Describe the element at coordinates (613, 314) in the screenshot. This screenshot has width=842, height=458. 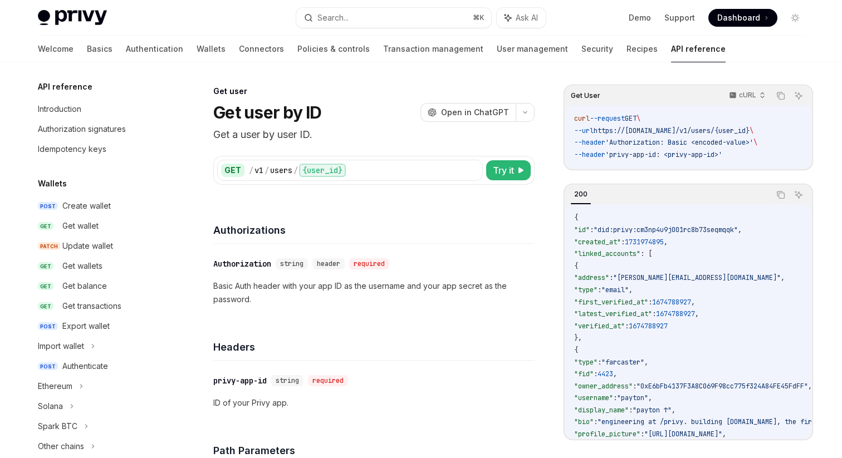
I see `span: "latest_verified_at"` at that location.